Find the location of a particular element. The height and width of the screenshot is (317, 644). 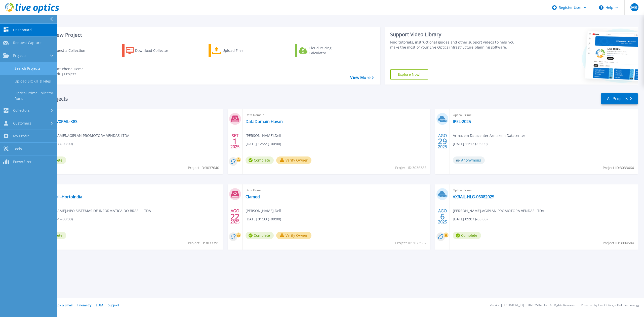

span: Project ID: 3033464 is located at coordinates (618, 167).